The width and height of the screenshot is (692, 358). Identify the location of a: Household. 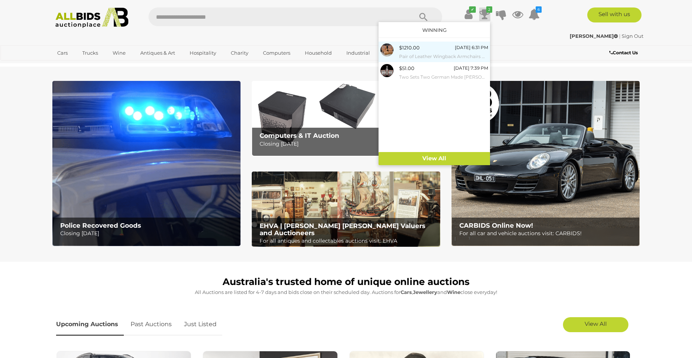
(318, 53).